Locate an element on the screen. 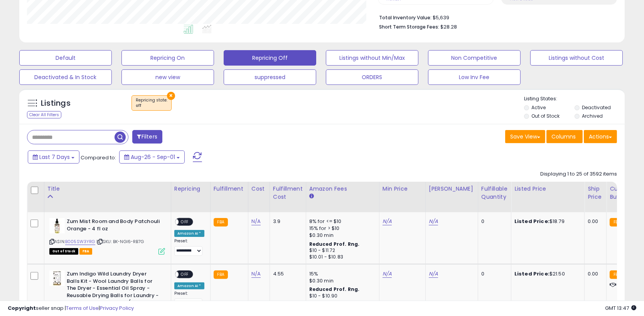 This screenshot has width=644, height=316. span: Compared to: is located at coordinates (98, 157).